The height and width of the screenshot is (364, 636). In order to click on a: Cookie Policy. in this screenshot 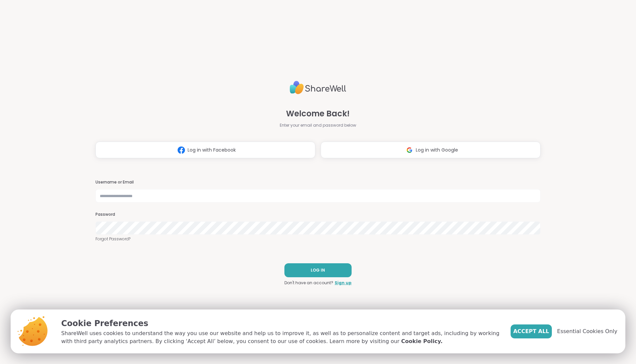, I will do `click(422, 341)`.